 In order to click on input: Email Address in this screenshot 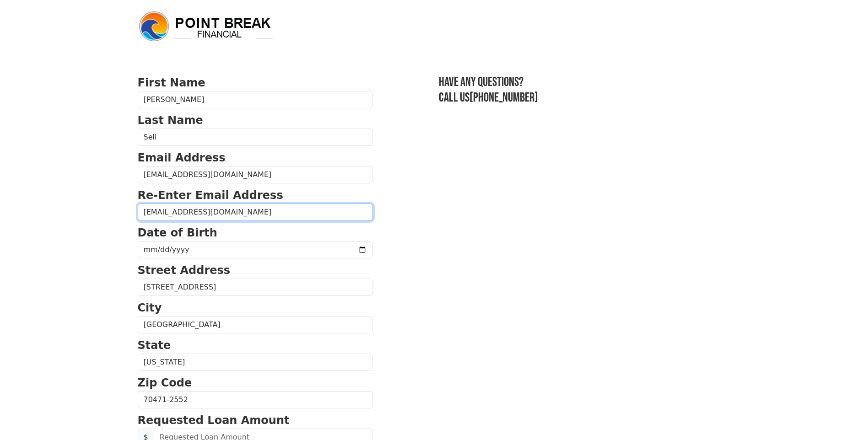, I will do `click(255, 175)`.